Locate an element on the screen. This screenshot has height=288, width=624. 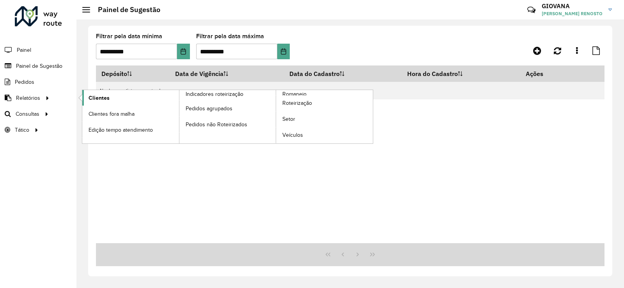
span: Roteirização is located at coordinates (297, 103).